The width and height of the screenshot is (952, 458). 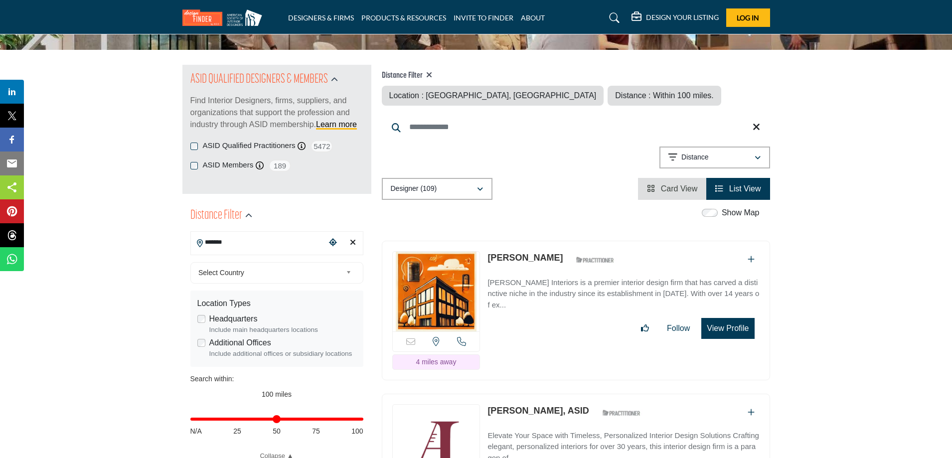 What do you see at coordinates (675, 18) in the screenshot?
I see `div: DESIGN YOUR LISTING` at bounding box center [675, 18].